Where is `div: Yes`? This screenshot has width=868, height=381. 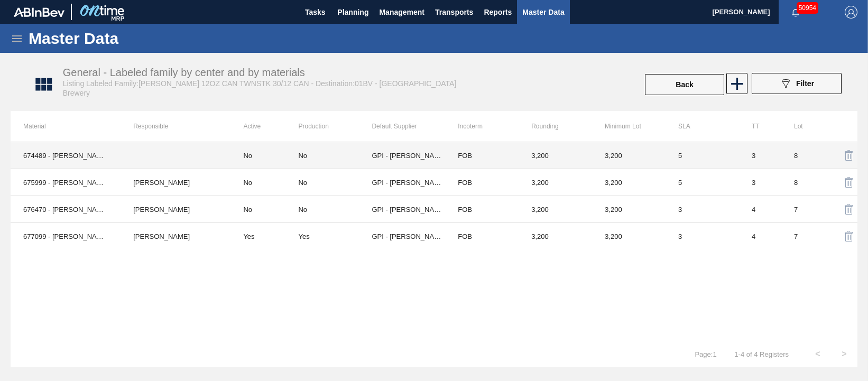 div: Yes is located at coordinates (303, 236).